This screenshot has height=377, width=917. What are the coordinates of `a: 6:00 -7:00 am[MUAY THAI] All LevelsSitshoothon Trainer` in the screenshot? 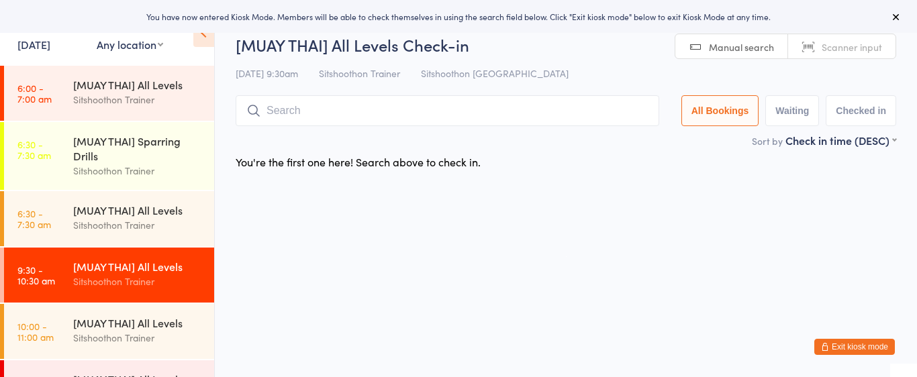 It's located at (109, 93).